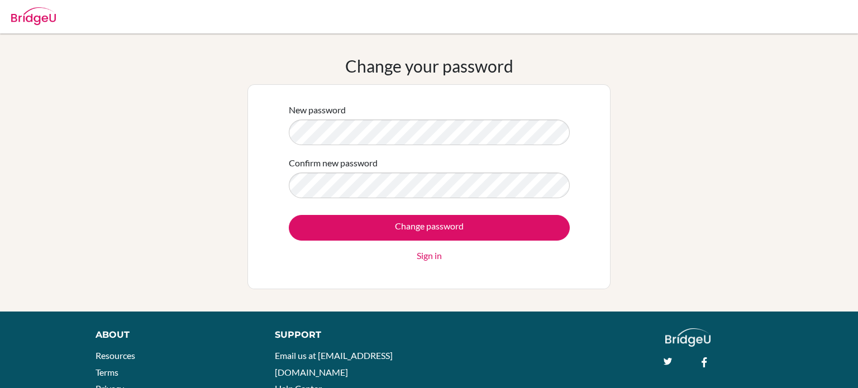 The height and width of the screenshot is (388, 858). Describe the element at coordinates (317, 110) in the screenshot. I see `label: New password` at that location.